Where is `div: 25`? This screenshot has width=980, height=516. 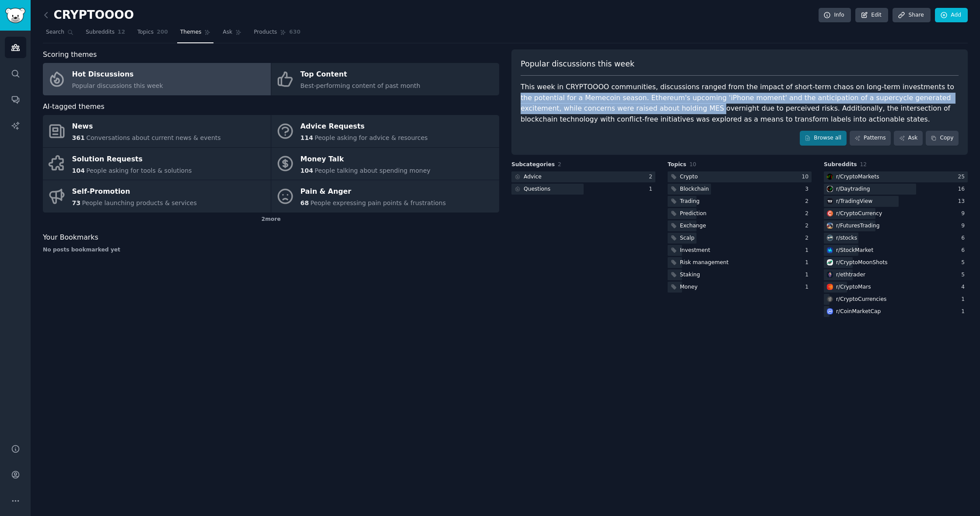
div: 25 is located at coordinates (962, 177).